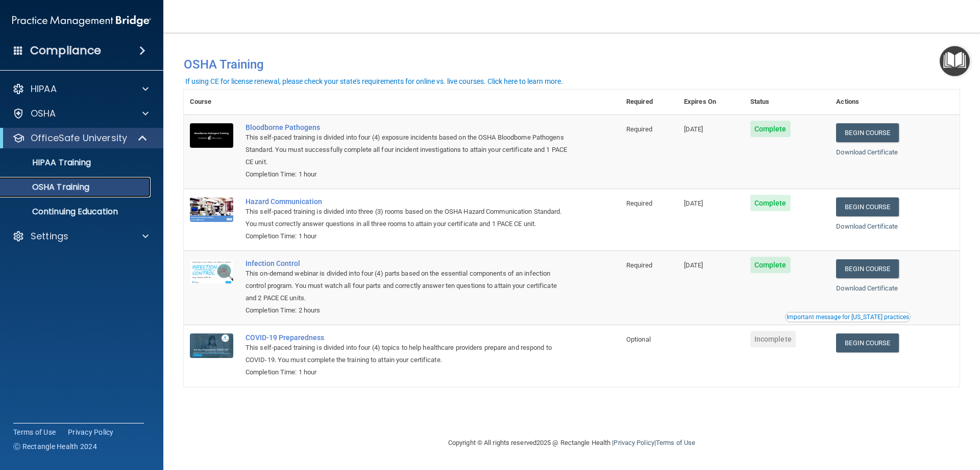  What do you see at coordinates (407, 218) in the screenshot?
I see `div: This self-paced training is divided into three (3) rooms based on the OSHA Hazard Communication S...` at bounding box center [407, 218].